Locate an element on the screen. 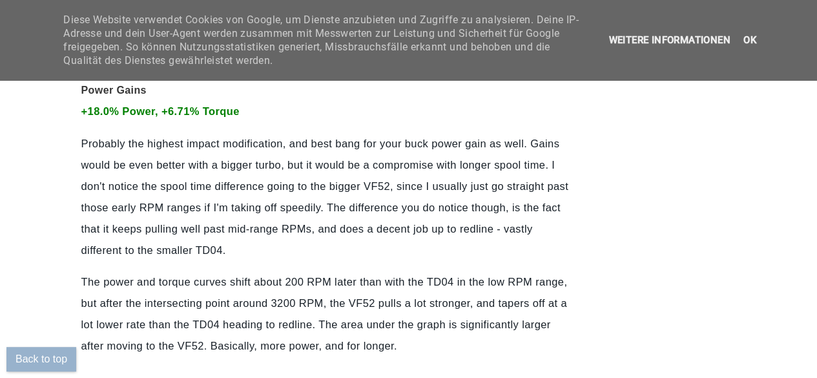 This screenshot has width=817, height=378. a: Ok is located at coordinates (750, 40).